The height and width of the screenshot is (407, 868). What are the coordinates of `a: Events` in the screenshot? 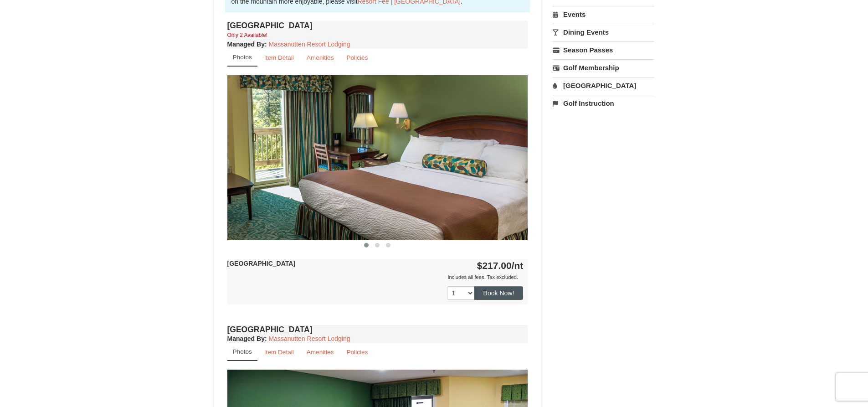 It's located at (603, 14).